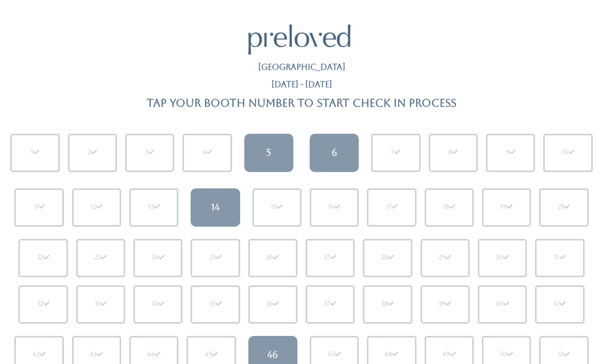 This screenshot has width=603, height=364. Describe the element at coordinates (330, 305) in the screenshot. I see `div: 37` at that location.